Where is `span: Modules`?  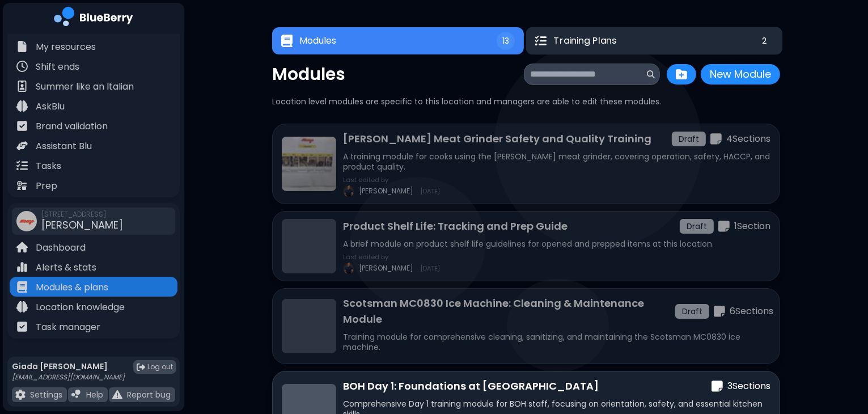 span: Modules is located at coordinates (318, 41).